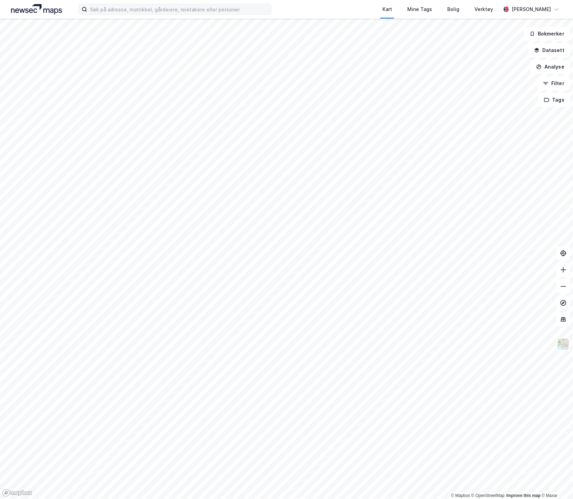 The width and height of the screenshot is (573, 499). What do you see at coordinates (179, 9) in the screenshot?
I see `input: Søk på adresse, matrikkel, gårdeiere, leietakere eller personer` at bounding box center [179, 9].